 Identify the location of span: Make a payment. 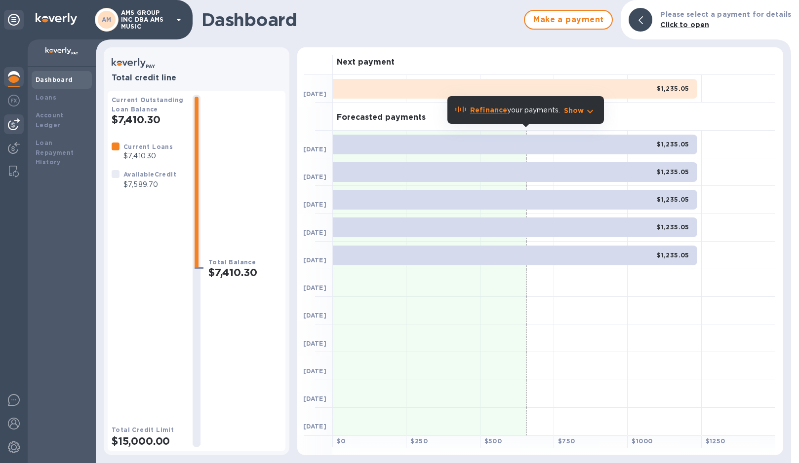
(568, 20).